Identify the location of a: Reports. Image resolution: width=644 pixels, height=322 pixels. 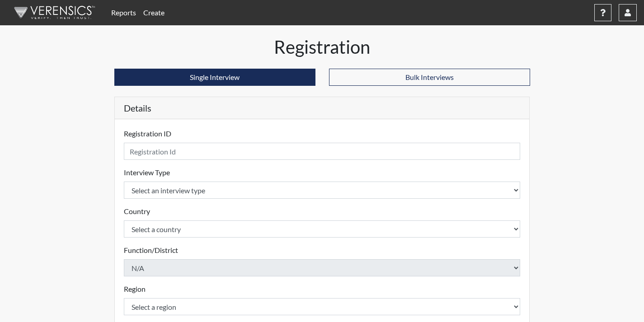
(123, 13).